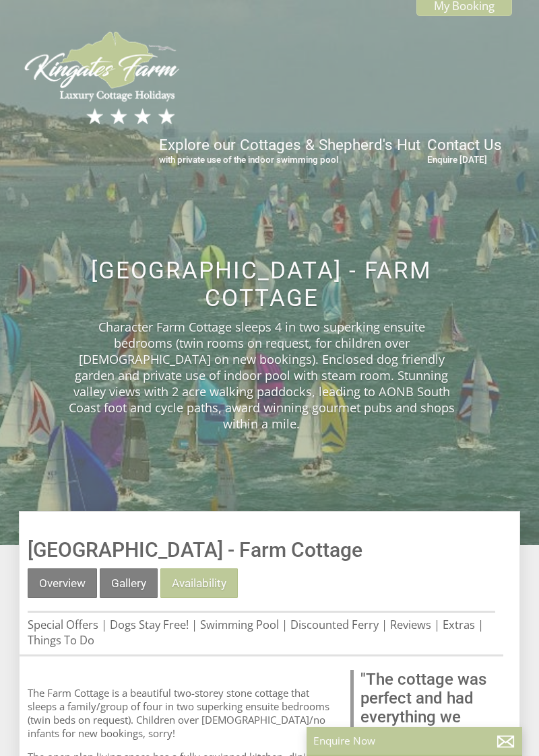 This screenshot has height=756, width=539. I want to click on a: Swimming Pool, so click(239, 625).